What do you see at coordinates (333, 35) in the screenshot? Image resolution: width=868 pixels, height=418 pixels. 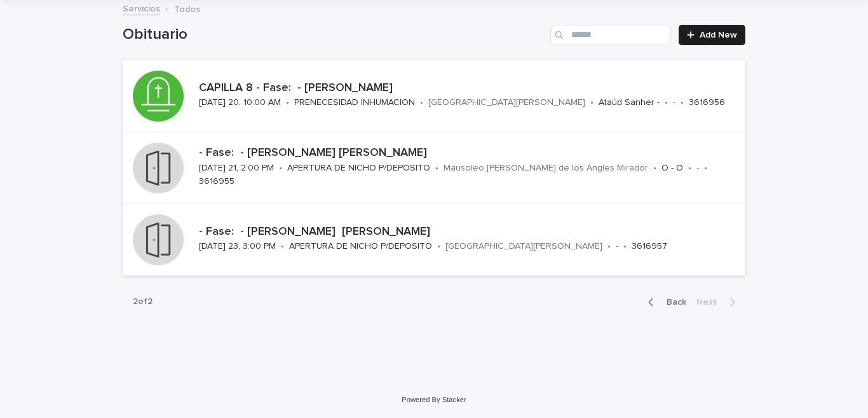 I see `h1: Obituario` at bounding box center [333, 35].